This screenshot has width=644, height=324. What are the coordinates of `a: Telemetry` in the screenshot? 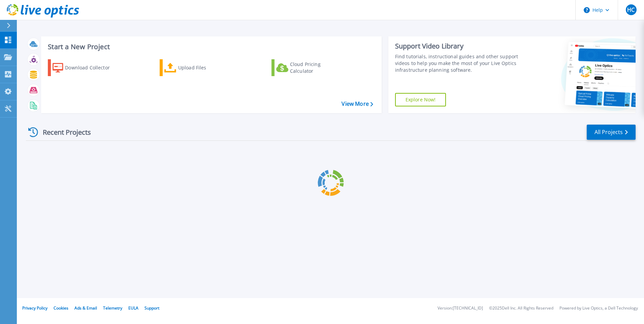 It's located at (113, 308).